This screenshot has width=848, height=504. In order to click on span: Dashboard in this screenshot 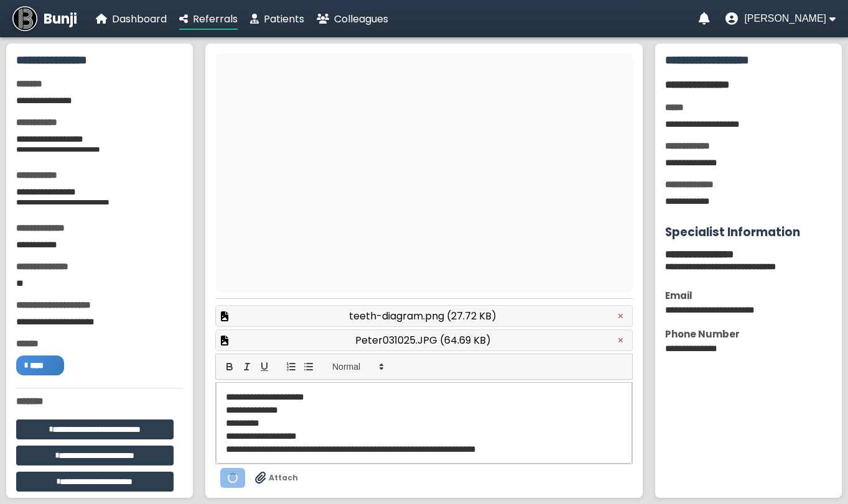, I will do `click(140, 18)`.